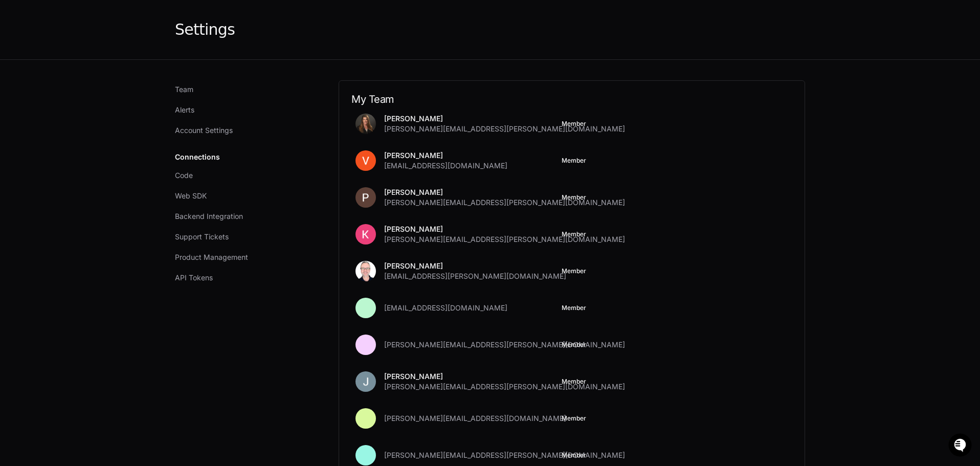  Describe the element at coordinates (366, 161) in the screenshot. I see `img: ACg8ocI_1lutgc5MdVdStTaRkf5-7nyqVT3AcOvc51dPiSvVpsdffA=s96-c` at that location.